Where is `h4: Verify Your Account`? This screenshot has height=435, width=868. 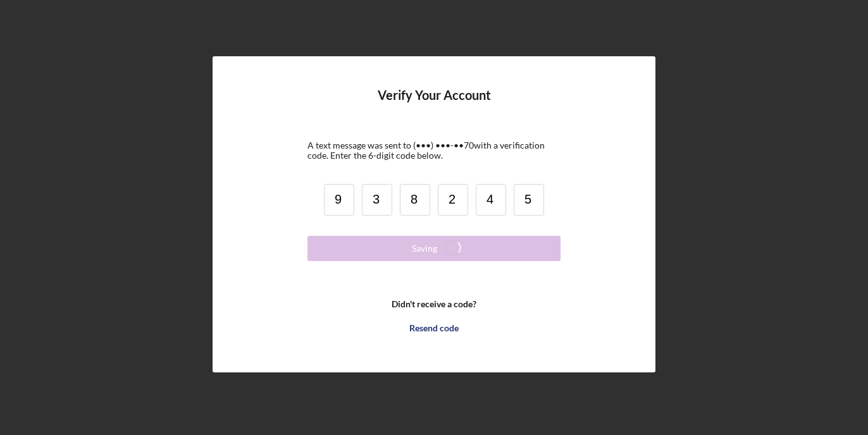 h4: Verify Your Account is located at coordinates (434, 104).